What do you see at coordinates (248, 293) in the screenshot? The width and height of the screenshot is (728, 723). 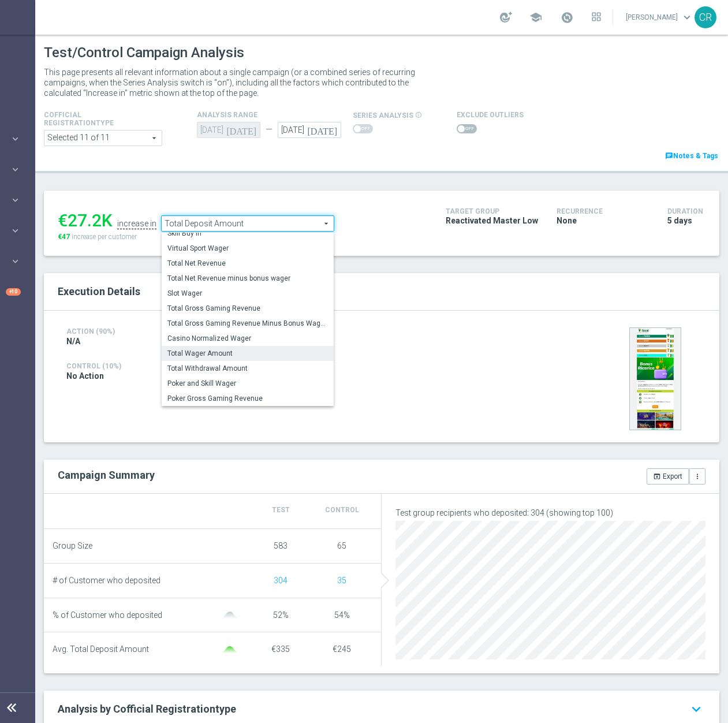 I see `span: Slot Wager` at bounding box center [248, 293].